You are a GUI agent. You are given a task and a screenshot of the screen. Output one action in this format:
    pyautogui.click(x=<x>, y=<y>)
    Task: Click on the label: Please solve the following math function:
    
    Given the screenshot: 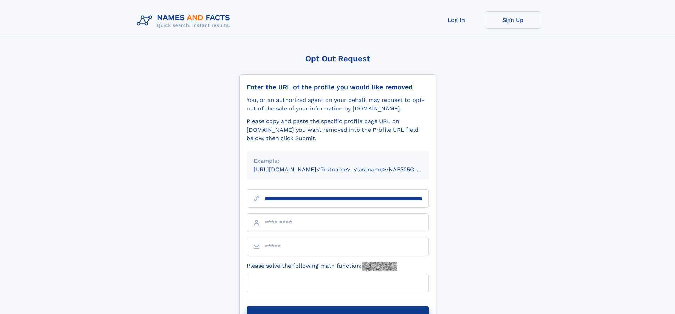 What is the action you would take?
    pyautogui.click(x=322, y=267)
    